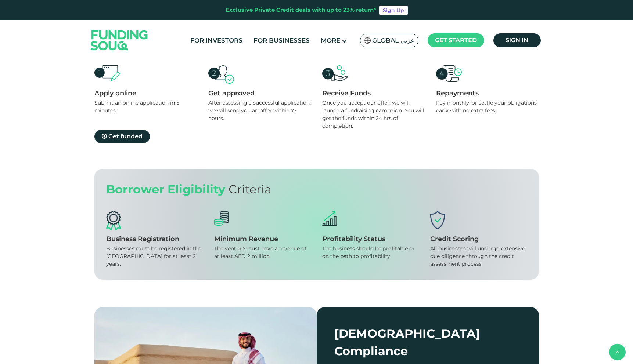  I want to click on a: For Investors, so click(217, 40).